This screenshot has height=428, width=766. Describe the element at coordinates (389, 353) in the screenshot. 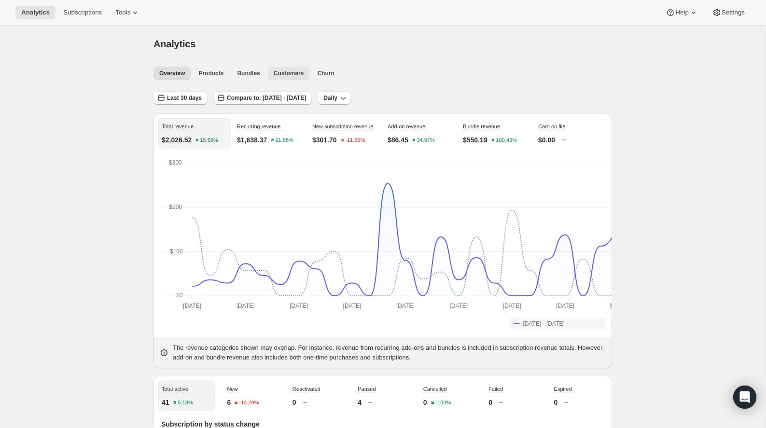

I see `p: The revenue categories shown may overlap. For instance, revenue from recurring add-ons and bundle...` at that location.